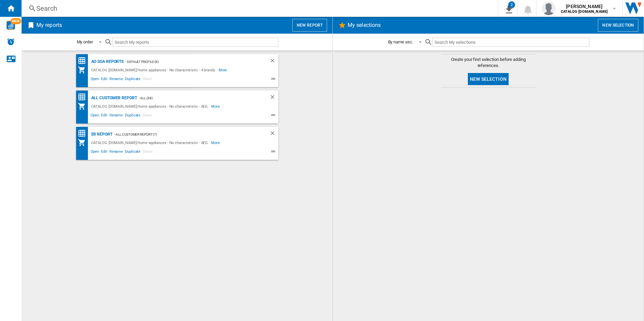 The width and height of the screenshot is (644, 321). Describe the element at coordinates (512, 5) in the screenshot. I see `div: 2` at that location.